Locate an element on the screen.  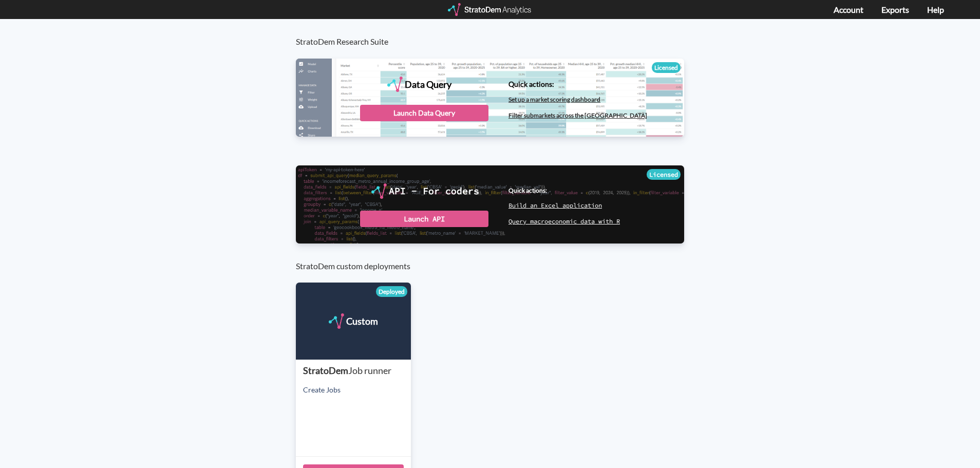
a: Set up a market scoring dashboard is located at coordinates (555, 99).